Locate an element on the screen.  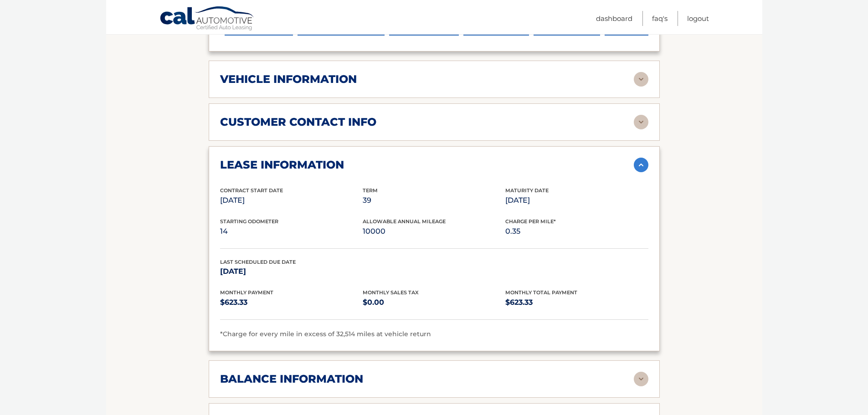
p: 0.35 is located at coordinates (576, 232).